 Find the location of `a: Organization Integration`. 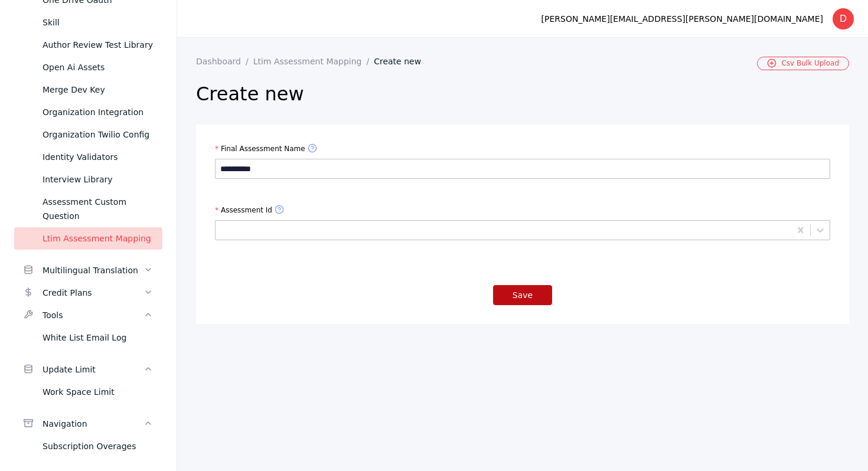

a: Organization Integration is located at coordinates (88, 112).